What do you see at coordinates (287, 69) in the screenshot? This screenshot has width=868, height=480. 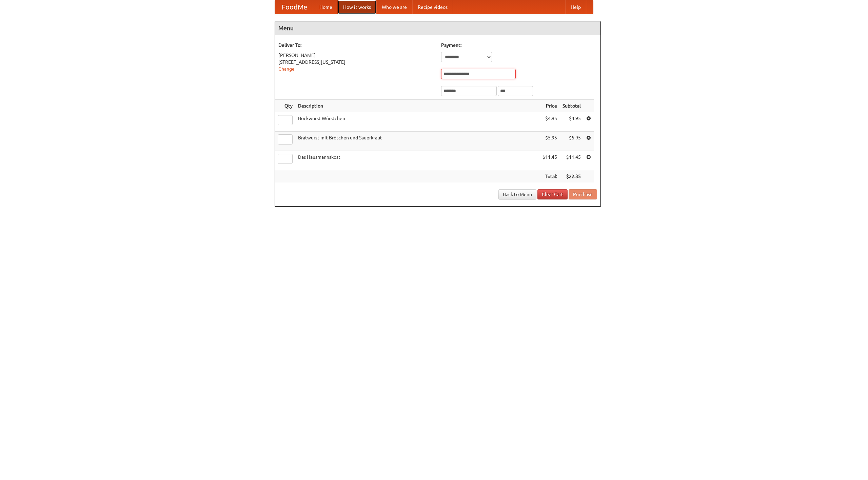 I see `a: Change` at bounding box center [287, 69].